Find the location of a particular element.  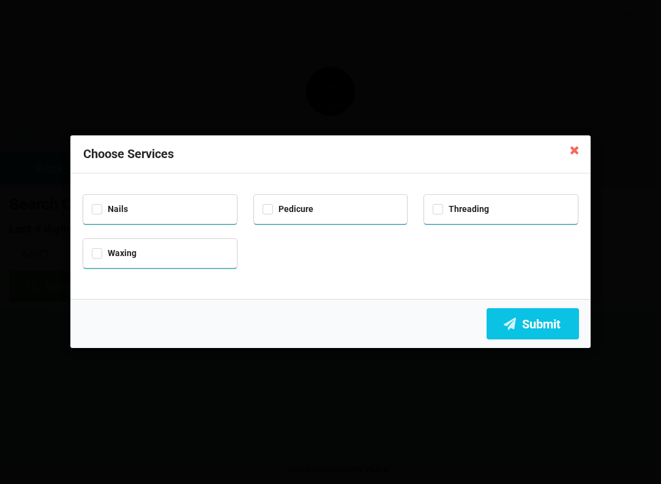

label: Threading is located at coordinates (461, 209).